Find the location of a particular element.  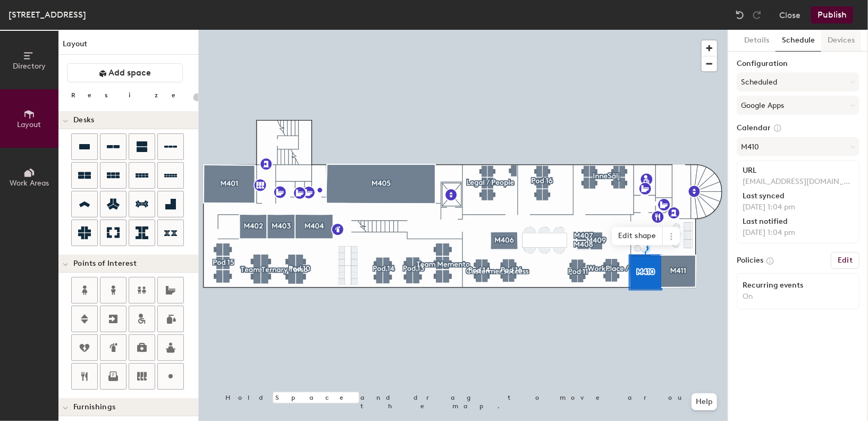

img: Undo is located at coordinates (740, 15).